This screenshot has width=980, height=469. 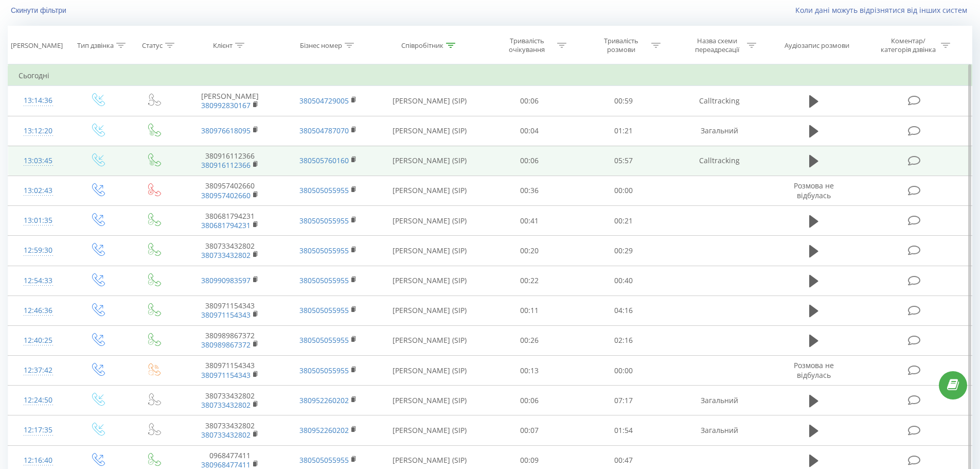 I want to click on td: 00:21, so click(x=623, y=221).